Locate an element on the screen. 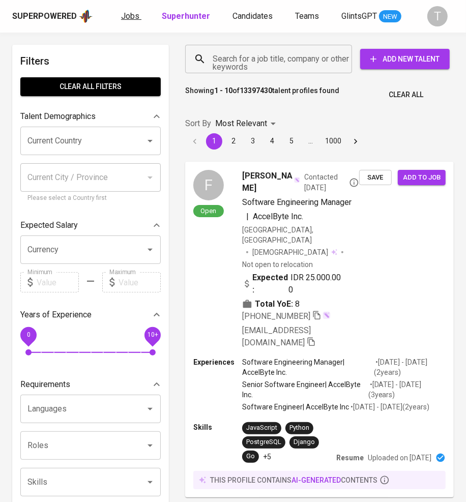 The height and width of the screenshot is (502, 466). button: Add to job is located at coordinates (422, 178).